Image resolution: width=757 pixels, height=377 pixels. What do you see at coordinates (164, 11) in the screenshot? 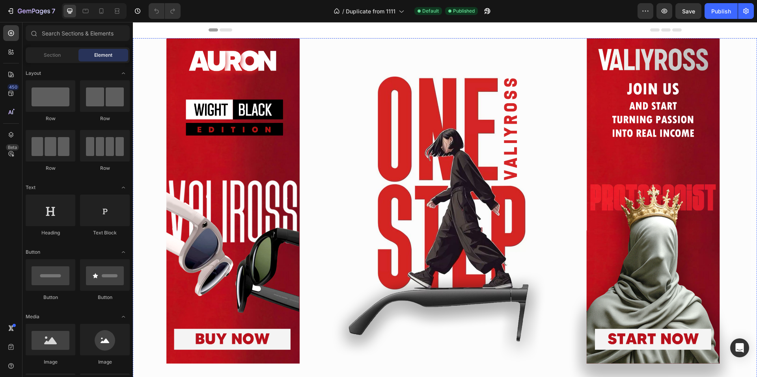
I see `div: Undo/Redo` at bounding box center [164, 11].